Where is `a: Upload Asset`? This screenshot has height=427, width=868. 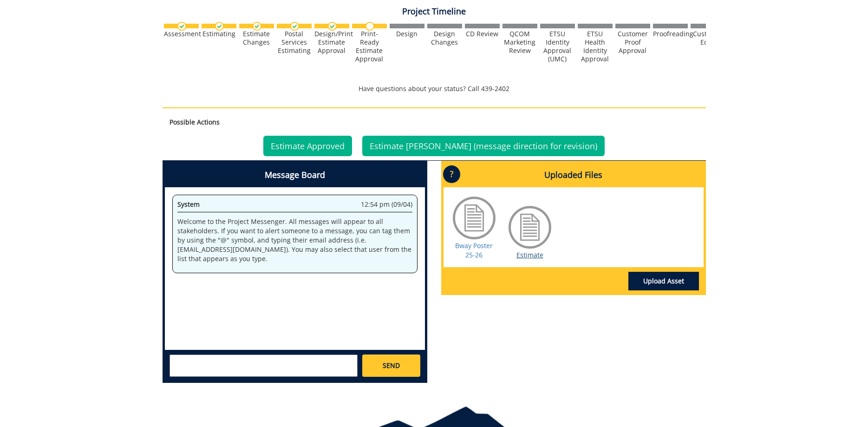 a: Upload Asset is located at coordinates (664, 281).